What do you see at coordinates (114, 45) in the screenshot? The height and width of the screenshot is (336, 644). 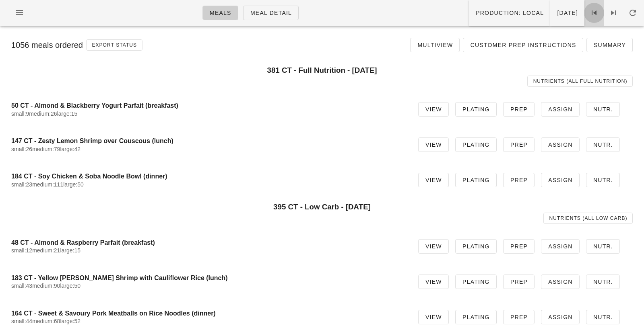 I see `span: Export Status` at bounding box center [114, 45].